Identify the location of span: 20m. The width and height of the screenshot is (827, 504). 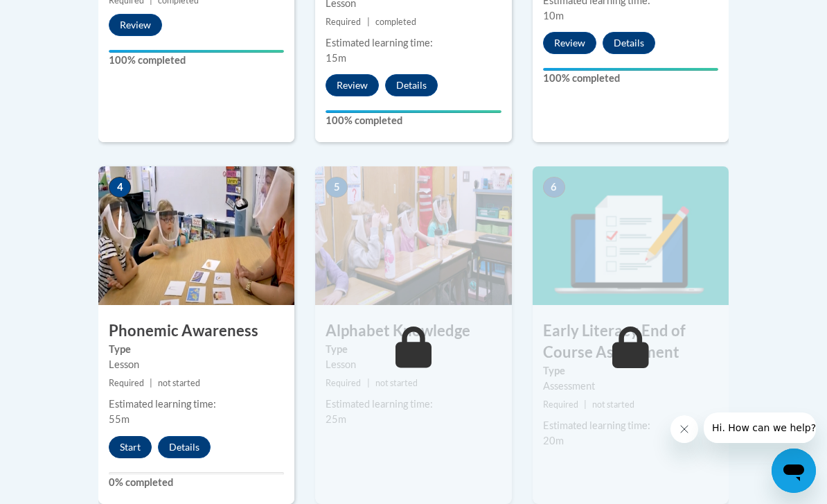
(554, 440).